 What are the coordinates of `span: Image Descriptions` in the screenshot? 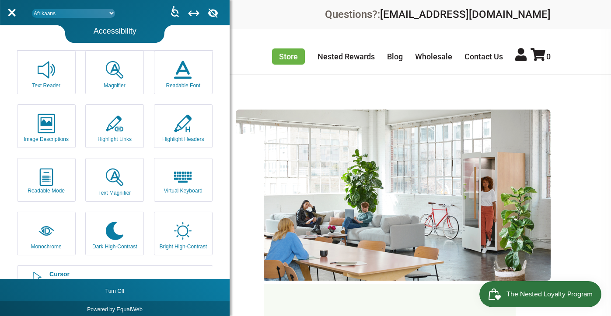 It's located at (46, 139).